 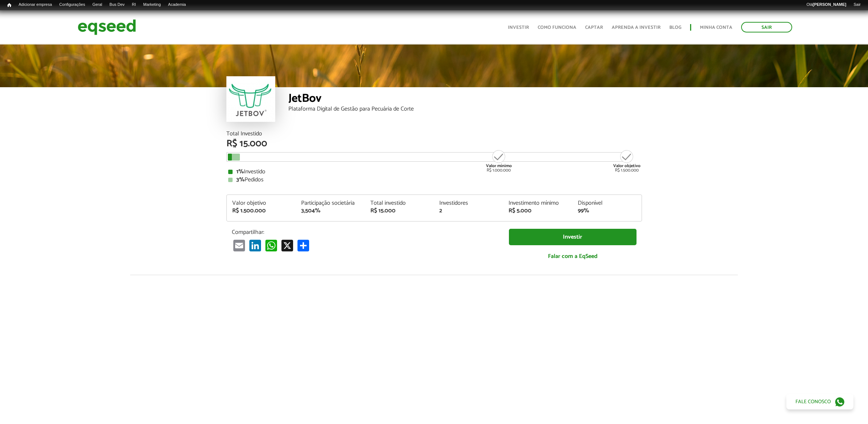 I want to click on a: RI, so click(x=134, y=5).